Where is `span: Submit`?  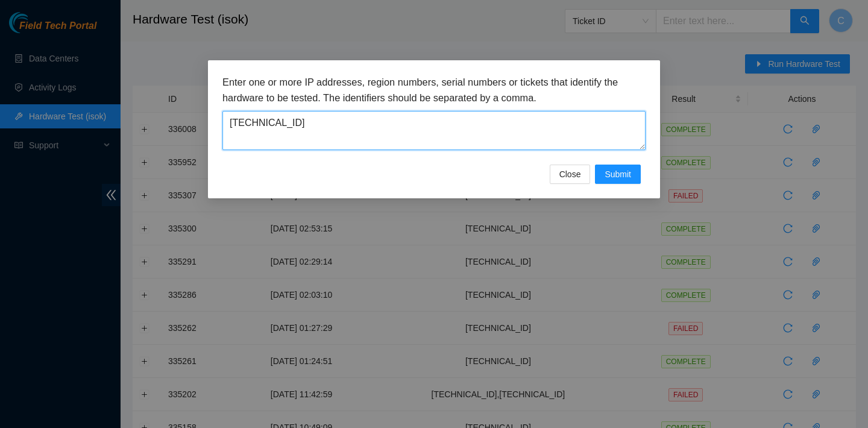 span: Submit is located at coordinates (618, 174).